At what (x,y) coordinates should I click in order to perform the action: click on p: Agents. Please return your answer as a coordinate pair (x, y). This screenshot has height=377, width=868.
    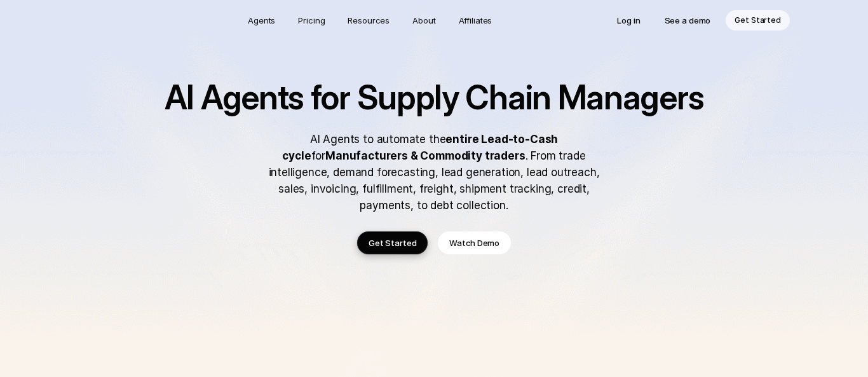
    Looking at the image, I should click on (261, 20).